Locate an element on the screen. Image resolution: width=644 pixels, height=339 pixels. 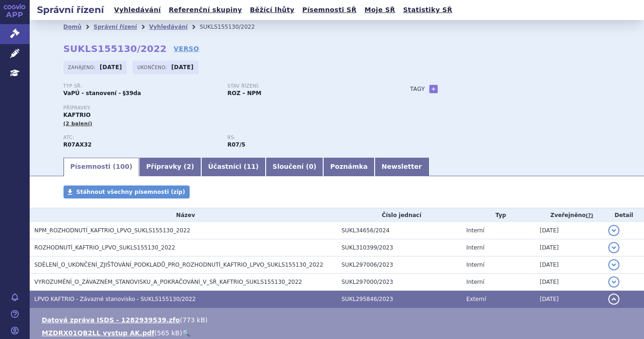
span: VYROZUMĚNÍ_O_ZÁVAZNÉM_STANOVISKU_A_POKRAČOVÁNÍ_V_SŘ_KAFTRIO_SUKLS155130_2022 is located at coordinates (168, 282).